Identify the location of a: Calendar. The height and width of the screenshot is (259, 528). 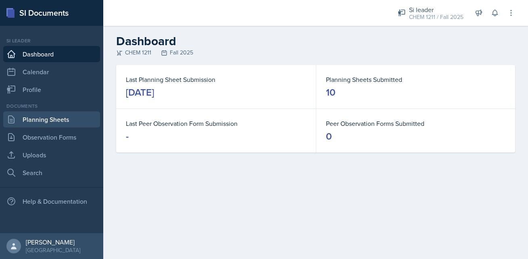
(52, 72).